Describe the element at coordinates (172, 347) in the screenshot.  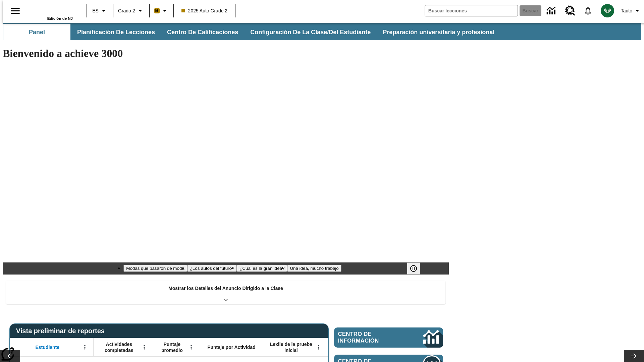
I see `span: Puntaje promedio` at that location.